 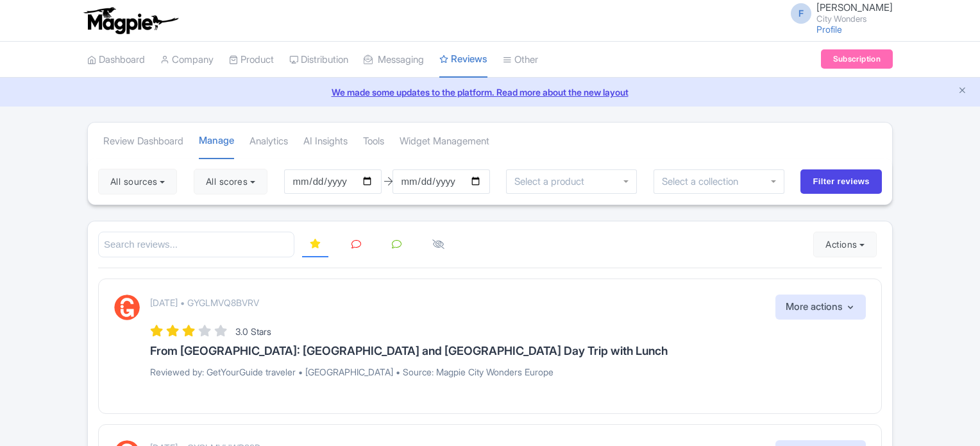 What do you see at coordinates (143, 141) in the screenshot?
I see `a: Review Dashboard` at bounding box center [143, 141].